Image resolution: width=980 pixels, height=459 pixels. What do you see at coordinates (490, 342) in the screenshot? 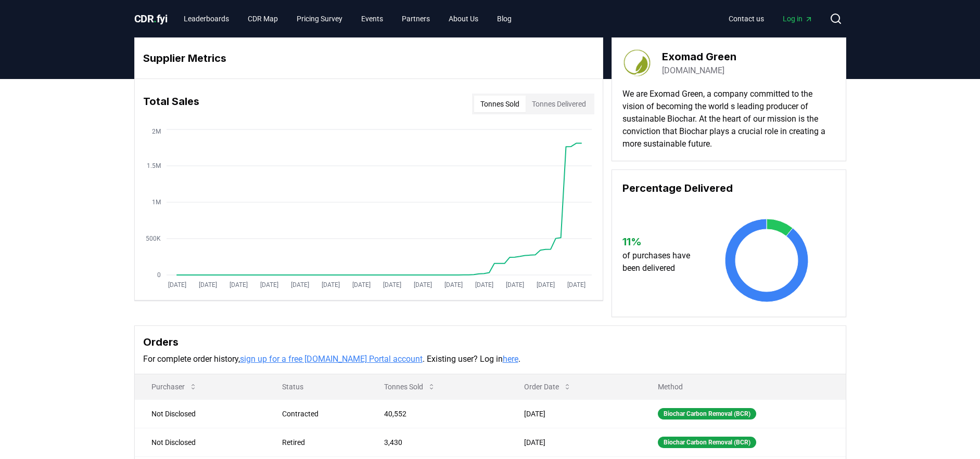
I see `h3: Orders` at bounding box center [490, 342].